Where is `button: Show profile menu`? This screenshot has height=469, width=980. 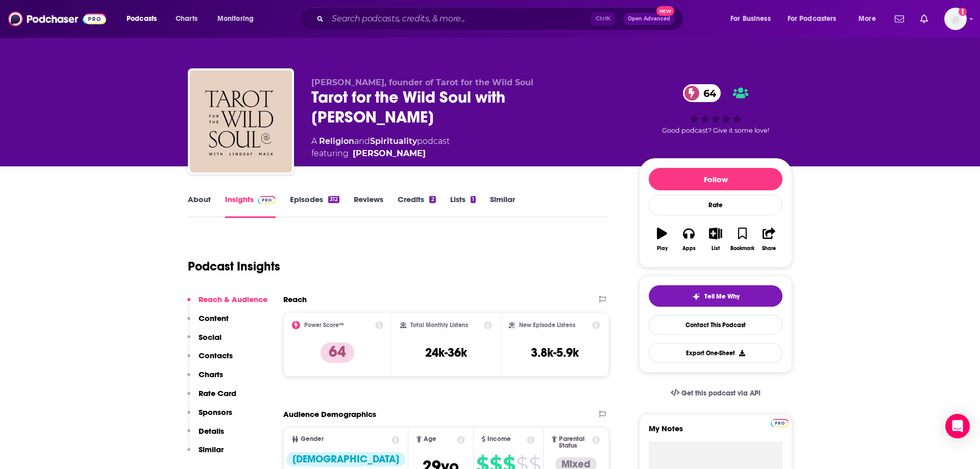 button: Show profile menu is located at coordinates (955, 19).